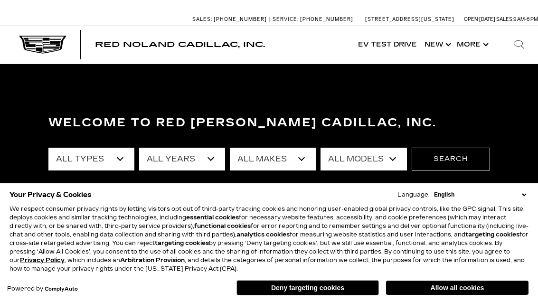  Describe the element at coordinates (457, 288) in the screenshot. I see `button: Allow all cookies` at that location.